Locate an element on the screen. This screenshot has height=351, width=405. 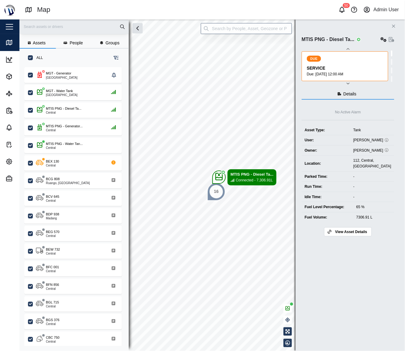
div: 50 is located at coordinates (346, 5).